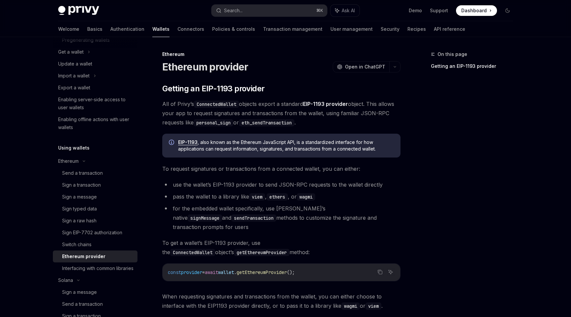 This screenshot has width=571, height=317. What do you see at coordinates (281, 247) in the screenshot?
I see `span: To get a wallet’s EIP-1193 provider, use the object’s method:` at bounding box center [281, 247].